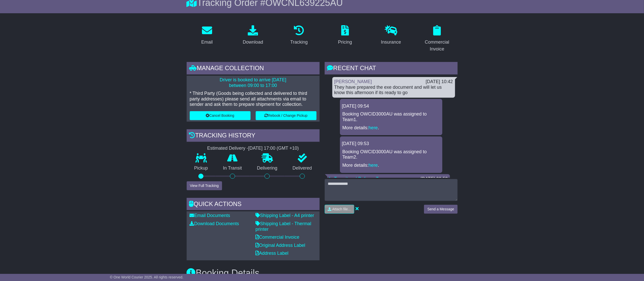 This screenshot has width=644, height=281. I want to click on h3: Booking Details, so click(322, 273).